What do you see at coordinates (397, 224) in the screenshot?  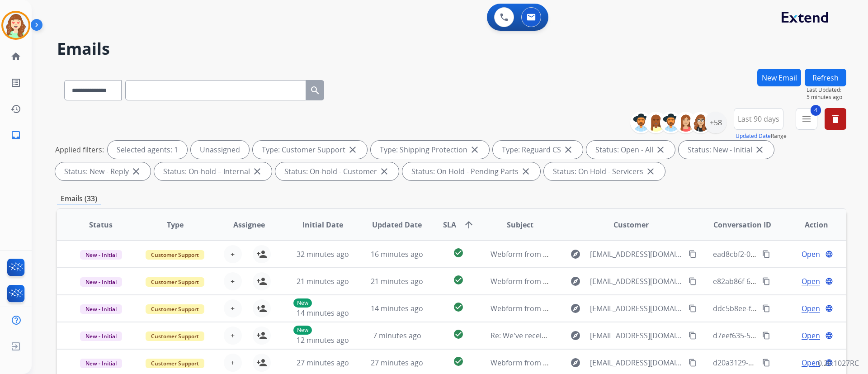 I see `span: Updated Date` at bounding box center [397, 224].